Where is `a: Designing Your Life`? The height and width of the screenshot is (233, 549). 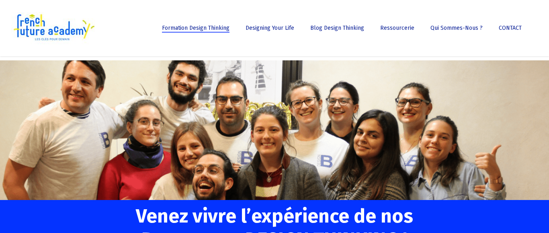
a: Designing Your Life is located at coordinates (270, 28).